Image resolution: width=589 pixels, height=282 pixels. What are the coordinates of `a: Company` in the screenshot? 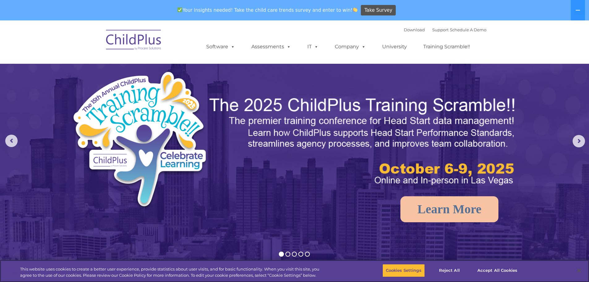 It's located at (351, 47).